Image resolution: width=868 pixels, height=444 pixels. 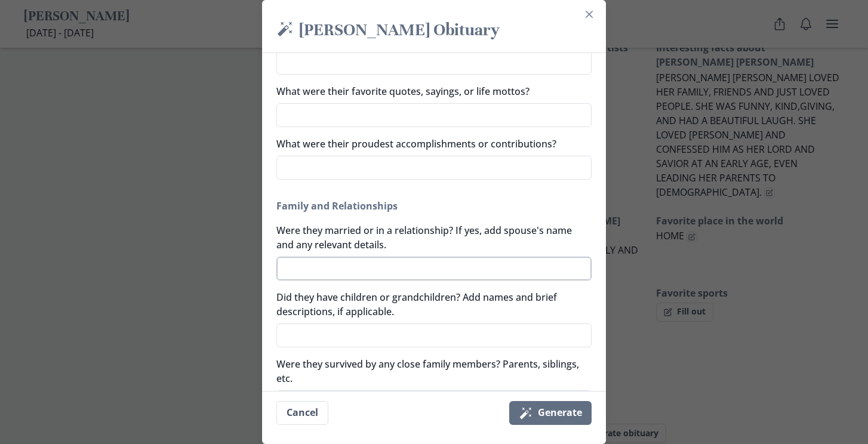 What do you see at coordinates (430, 91) in the screenshot?
I see `label: What were their favorite quotes, sayings, or life mottos?` at bounding box center [430, 91].